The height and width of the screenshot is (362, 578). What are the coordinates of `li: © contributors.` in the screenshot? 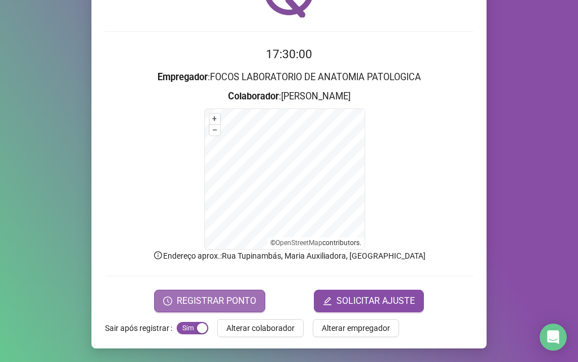 It's located at (316, 243).